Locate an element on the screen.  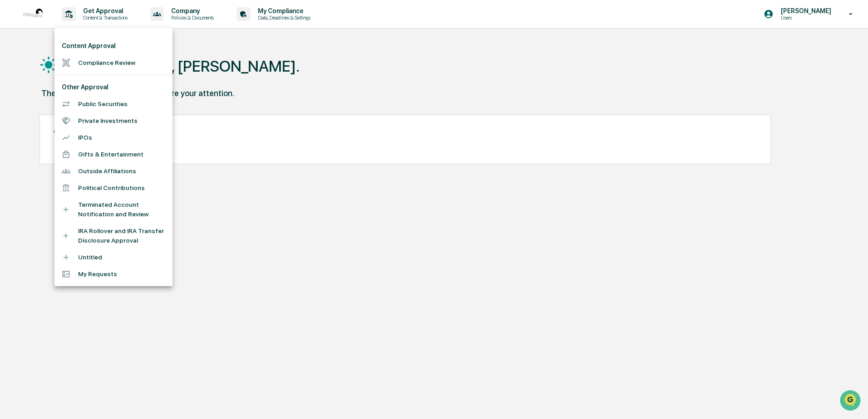
li: Private Investments is located at coordinates (114, 121).